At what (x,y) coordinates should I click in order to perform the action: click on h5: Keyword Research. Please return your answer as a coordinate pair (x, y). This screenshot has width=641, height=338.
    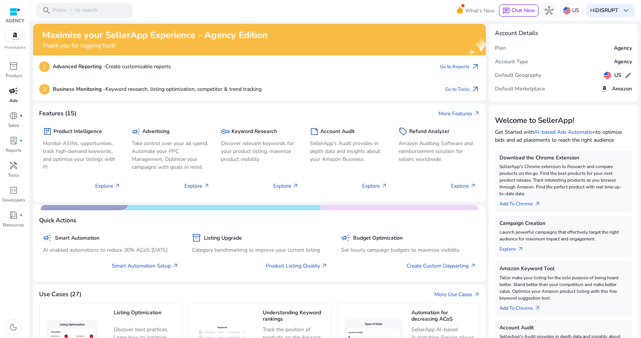
    Looking at the image, I should click on (254, 131).